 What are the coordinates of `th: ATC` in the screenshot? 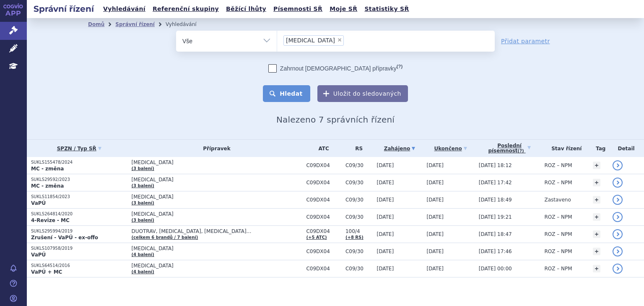 It's located at (321, 148).